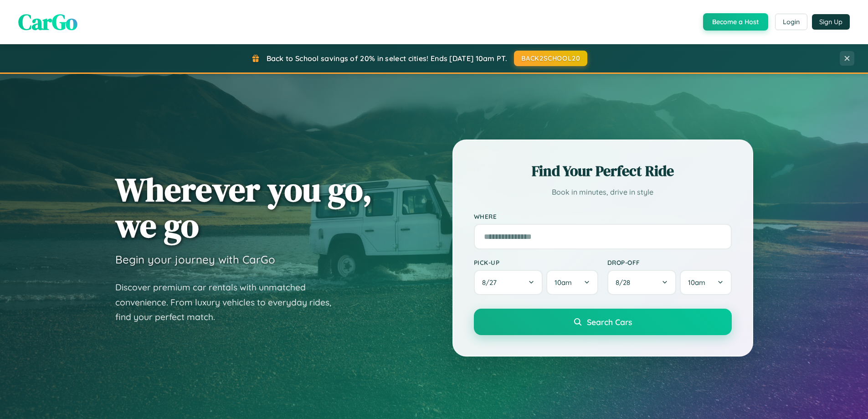 Image resolution: width=868 pixels, height=419 pixels. Describe the element at coordinates (669, 262) in the screenshot. I see `label: Drop-off` at that location.